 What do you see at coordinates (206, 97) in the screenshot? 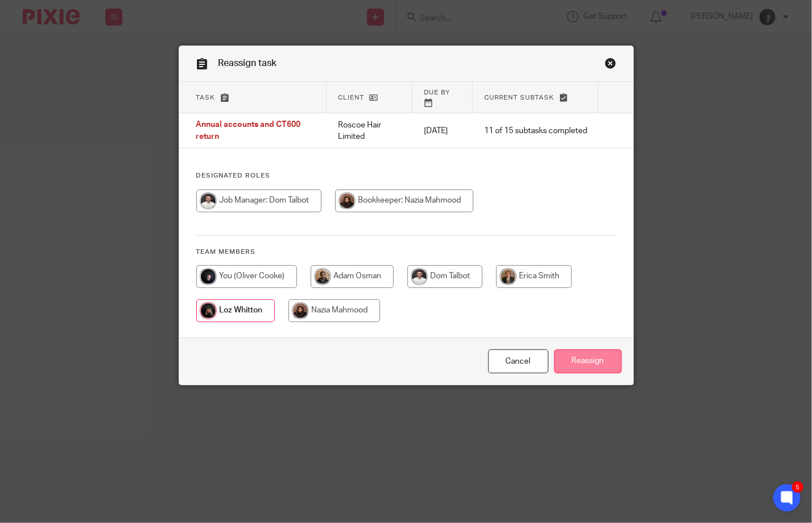
I see `span: Task` at bounding box center [206, 97].